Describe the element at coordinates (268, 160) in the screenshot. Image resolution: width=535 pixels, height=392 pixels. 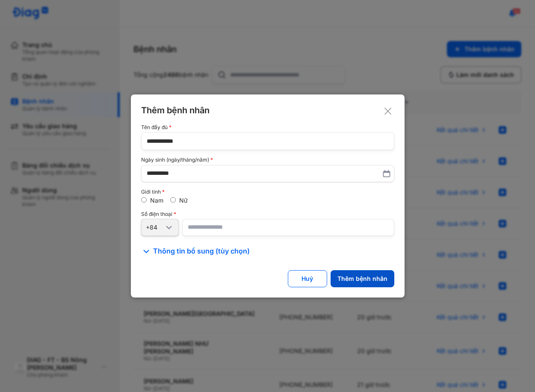
I see `div: Ngày sinh (ngày/tháng/năm)` at that location.